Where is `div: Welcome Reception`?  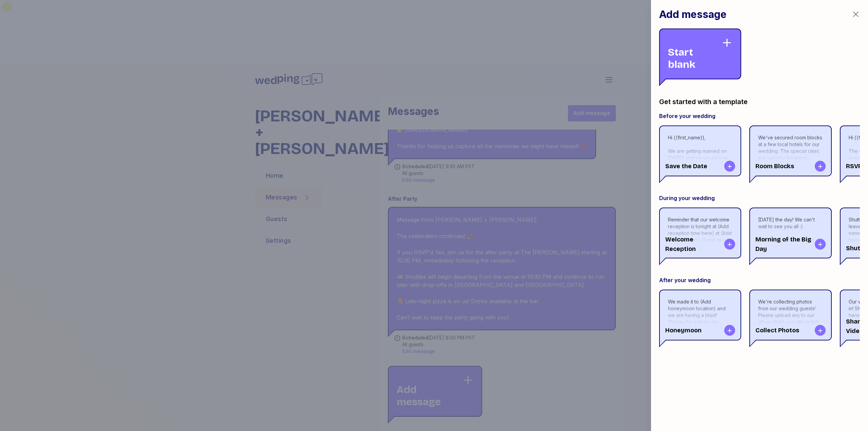
div: Welcome Reception is located at coordinates (701, 244).